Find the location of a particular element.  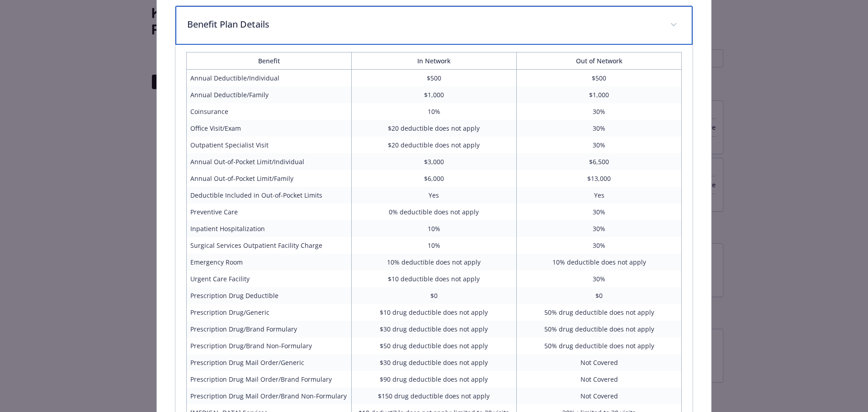

td: 0% deductible does not apply is located at coordinates (434, 212).